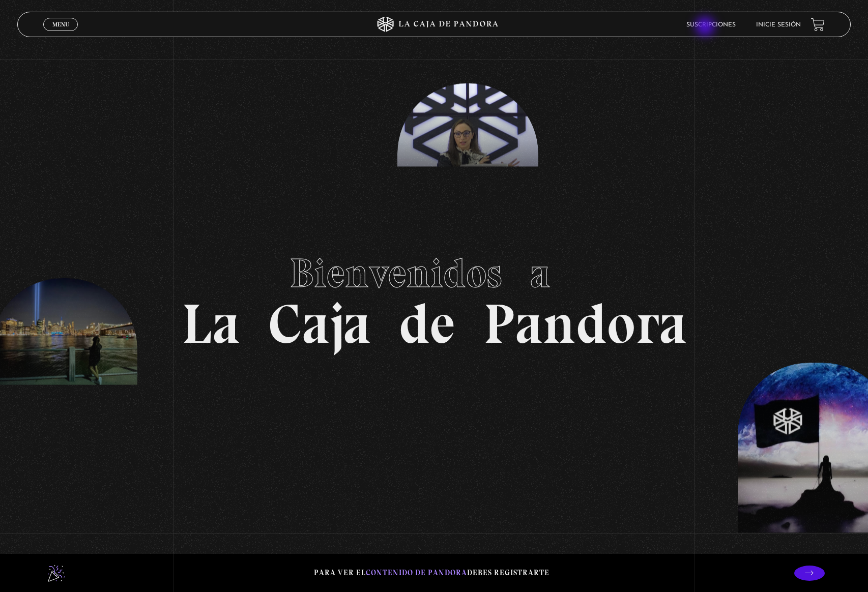 This screenshot has height=592, width=868. Describe the element at coordinates (434, 273) in the screenshot. I see `span: Bienvenidos a` at that location.